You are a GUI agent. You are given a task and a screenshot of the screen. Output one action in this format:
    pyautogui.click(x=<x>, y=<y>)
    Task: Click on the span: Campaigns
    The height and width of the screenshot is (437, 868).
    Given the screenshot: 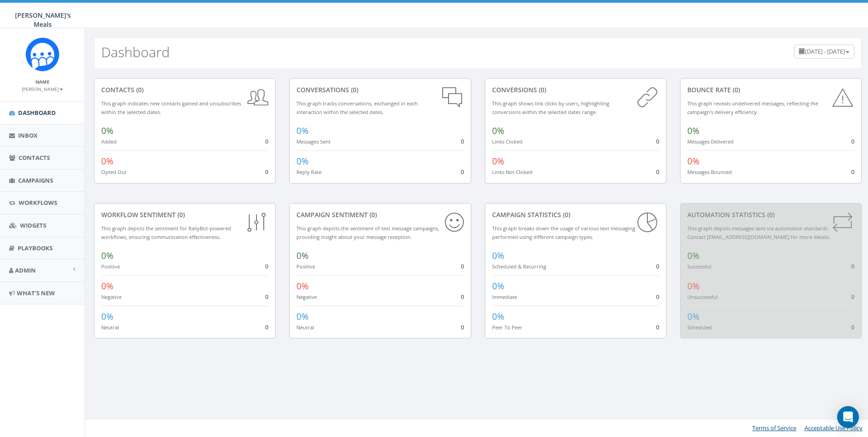 What is the action you would take?
    pyautogui.click(x=35, y=180)
    